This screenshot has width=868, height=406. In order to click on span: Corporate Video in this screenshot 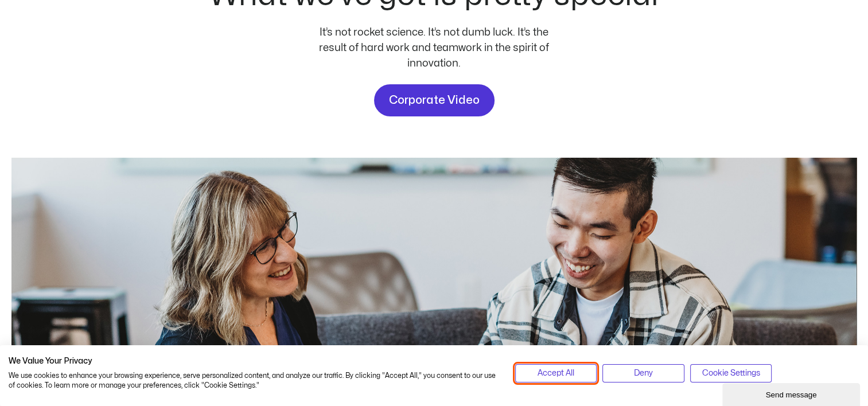, I will do `click(434, 100)`.